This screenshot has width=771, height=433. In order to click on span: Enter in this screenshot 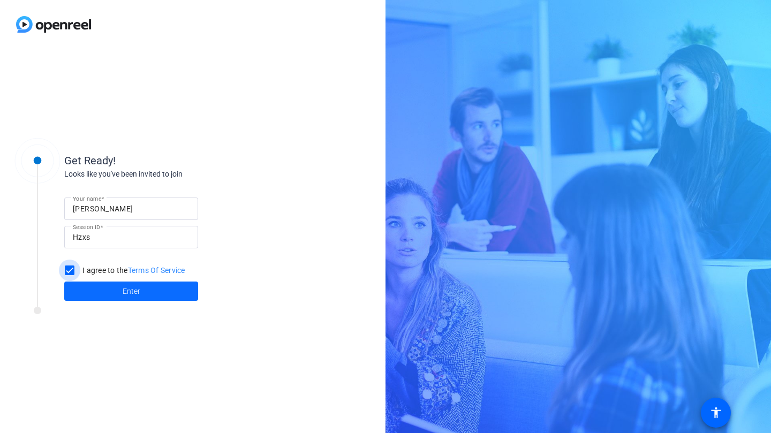, I will do `click(131, 291)`.